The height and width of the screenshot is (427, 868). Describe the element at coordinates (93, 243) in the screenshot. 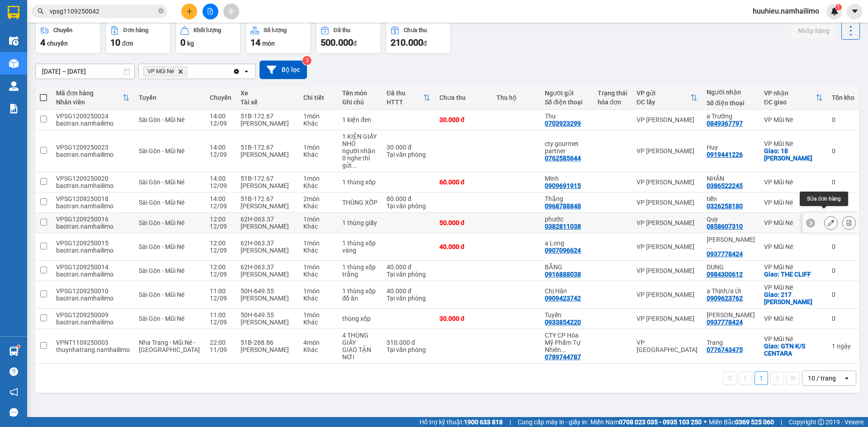

I see `div: VPSG1209250015` at that location.